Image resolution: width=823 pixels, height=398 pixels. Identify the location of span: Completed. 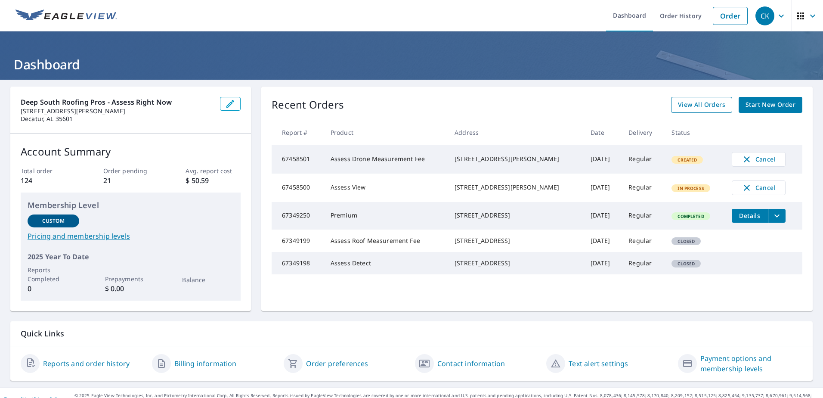
(690, 216).